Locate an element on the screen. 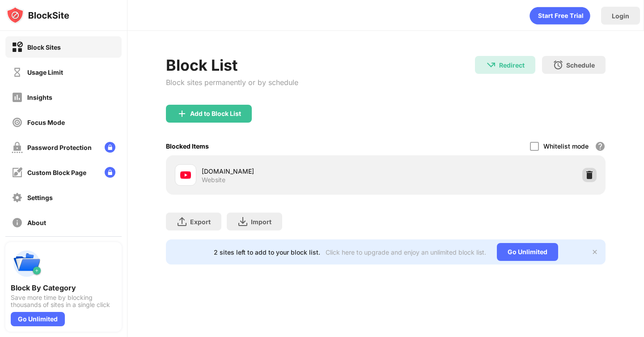 The image size is (644, 337). div: About is located at coordinates (36, 223).